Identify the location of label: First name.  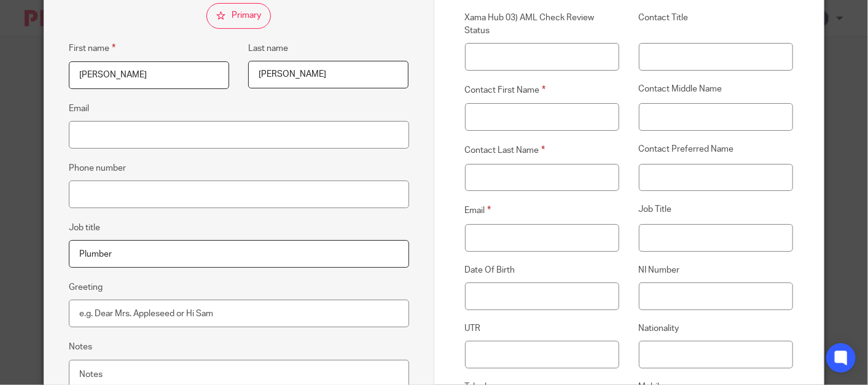
(92, 48).